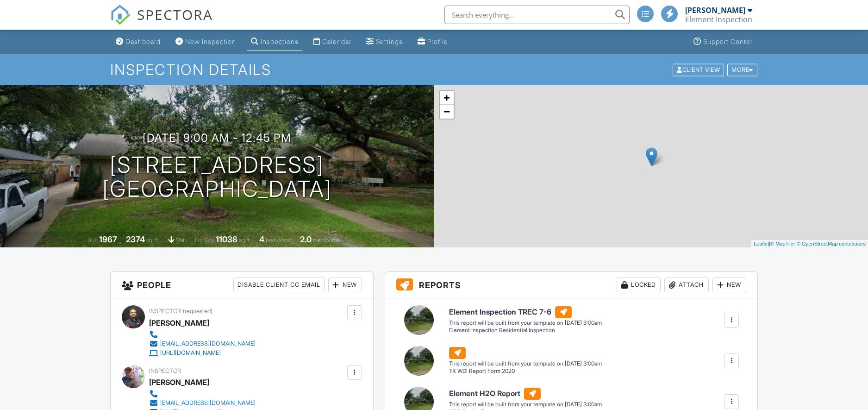 The height and width of the screenshot is (410, 868). What do you see at coordinates (639, 285) in the screenshot?
I see `div: Locked` at bounding box center [639, 285].